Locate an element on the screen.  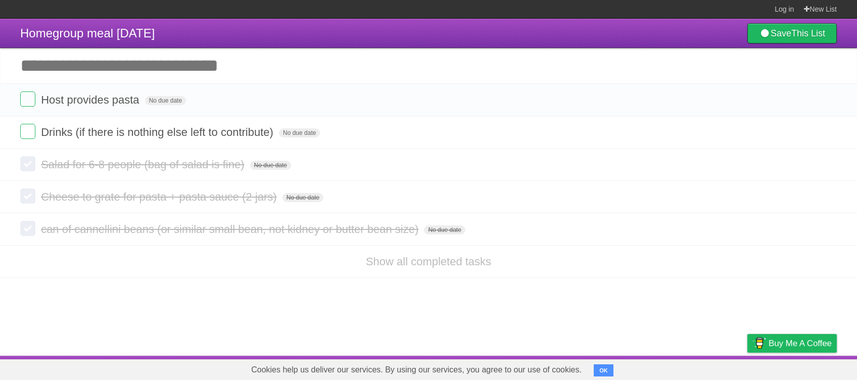
a: Developers is located at coordinates (667, 368).